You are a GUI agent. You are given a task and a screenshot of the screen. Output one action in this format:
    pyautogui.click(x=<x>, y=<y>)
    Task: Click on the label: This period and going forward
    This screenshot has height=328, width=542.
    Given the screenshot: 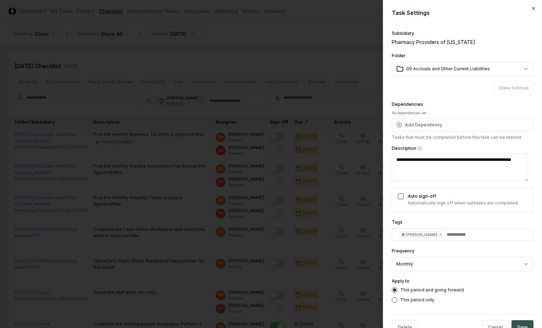 What is the action you would take?
    pyautogui.click(x=432, y=290)
    